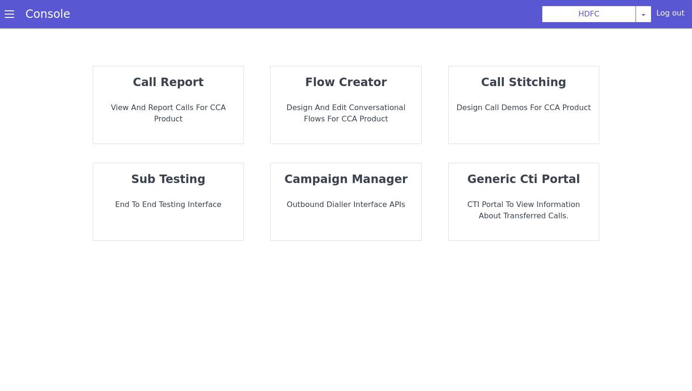 Image resolution: width=692 pixels, height=391 pixels. I want to click on button: HDFC, so click(589, 14).